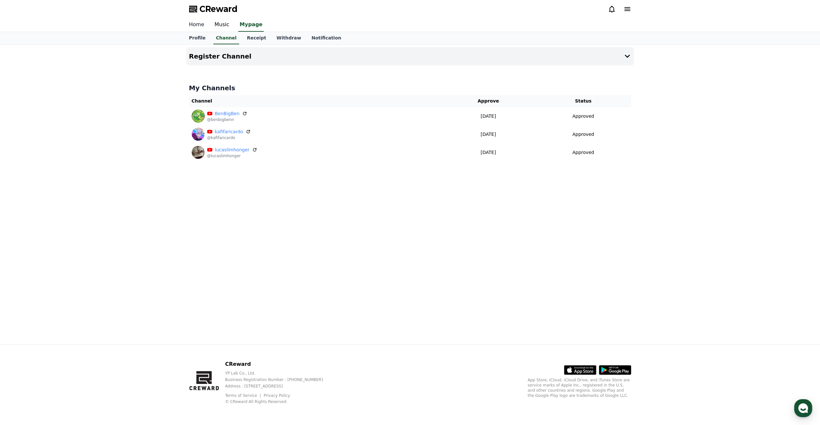 Image resolution: width=820 pixels, height=425 pixels. I want to click on h4: My Channels, so click(410, 88).